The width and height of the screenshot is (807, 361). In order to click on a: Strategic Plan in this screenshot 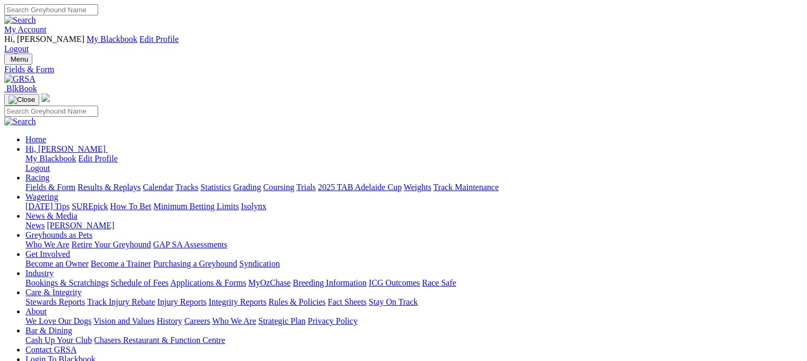, I will do `click(282, 321)`.